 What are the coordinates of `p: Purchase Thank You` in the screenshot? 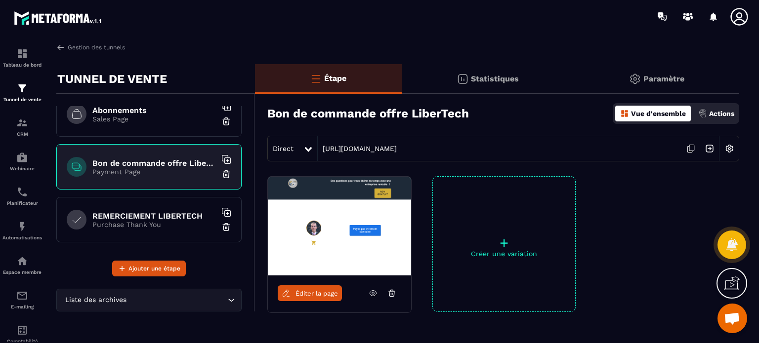 It's located at (154, 225).